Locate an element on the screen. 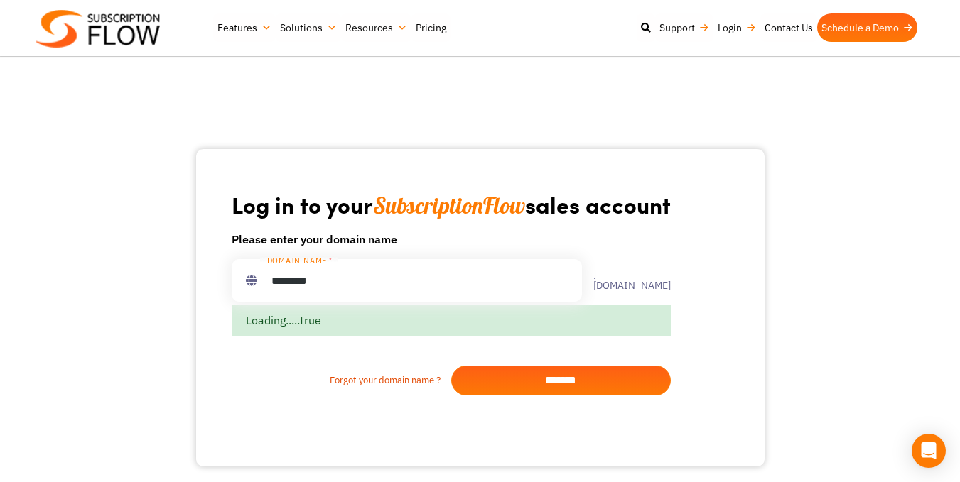  a: Pricing is located at coordinates (430, 28).